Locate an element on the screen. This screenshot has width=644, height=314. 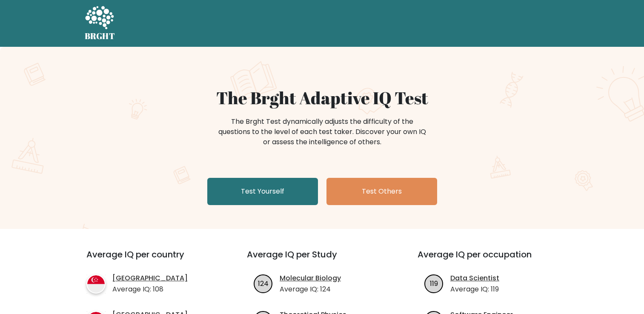
p: Average IQ: 108 is located at coordinates (150, 289).